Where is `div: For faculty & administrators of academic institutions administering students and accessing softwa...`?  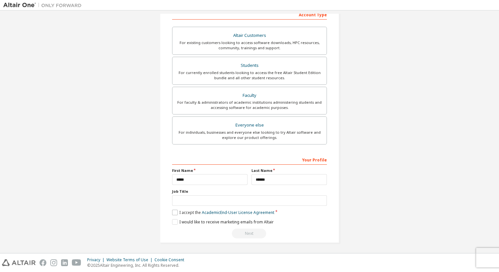 div: For faculty & administrators of academic institutions administering students and accessing softwa... is located at coordinates (250, 105).